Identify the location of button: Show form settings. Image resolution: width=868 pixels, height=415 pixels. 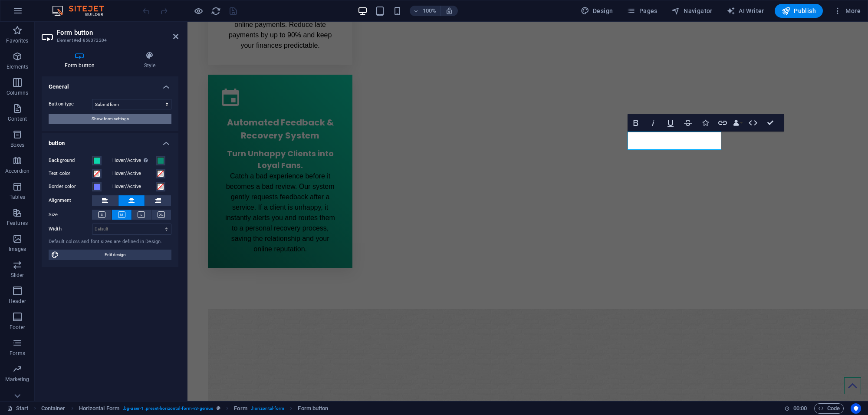
(110, 119).